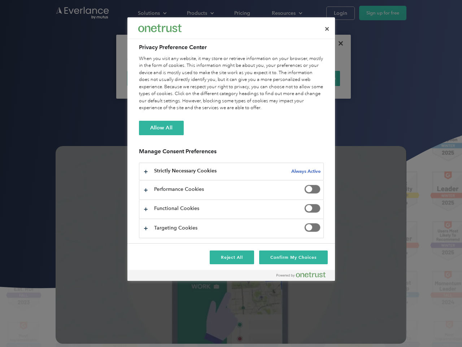 This screenshot has width=462, height=347. What do you see at coordinates (231, 149) in the screenshot?
I see `div: Privacy Preference Center` at bounding box center [231, 149].